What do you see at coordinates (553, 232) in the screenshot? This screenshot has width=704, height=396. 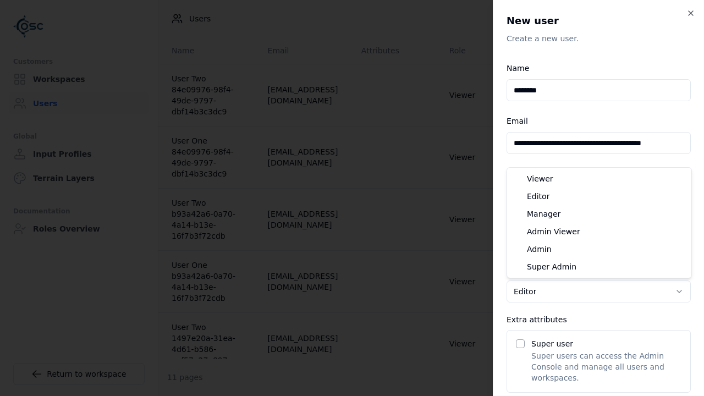 I see `span: Admin Viewer` at bounding box center [553, 232].